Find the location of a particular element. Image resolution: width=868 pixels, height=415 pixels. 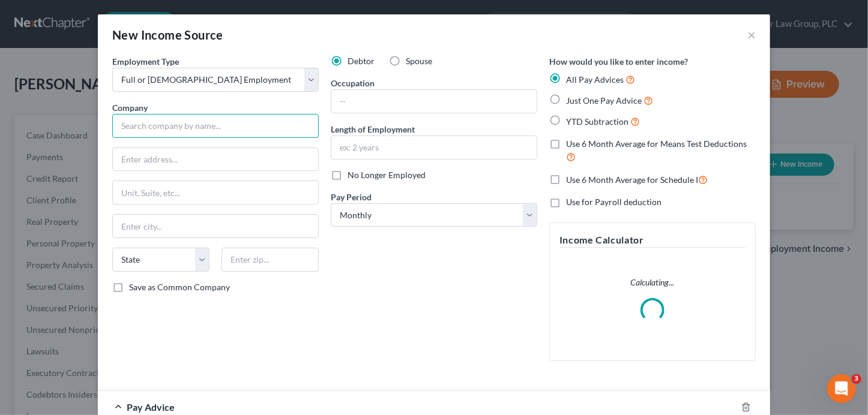

span: YTD Subtraction is located at coordinates (597, 122).